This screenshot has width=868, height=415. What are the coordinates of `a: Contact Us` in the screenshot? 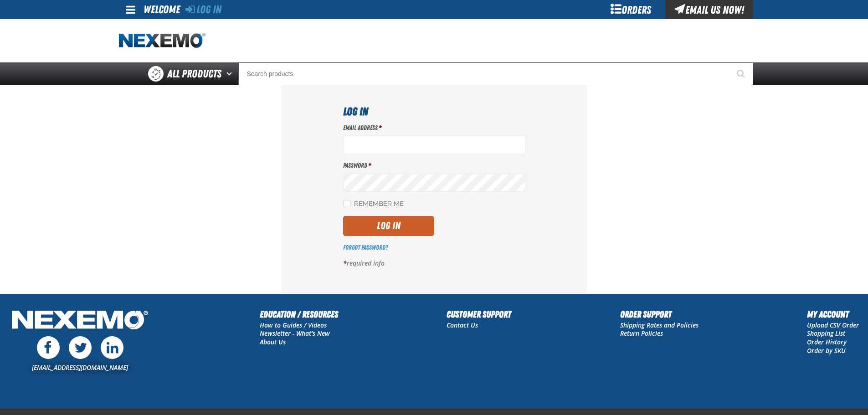 It's located at (462, 325).